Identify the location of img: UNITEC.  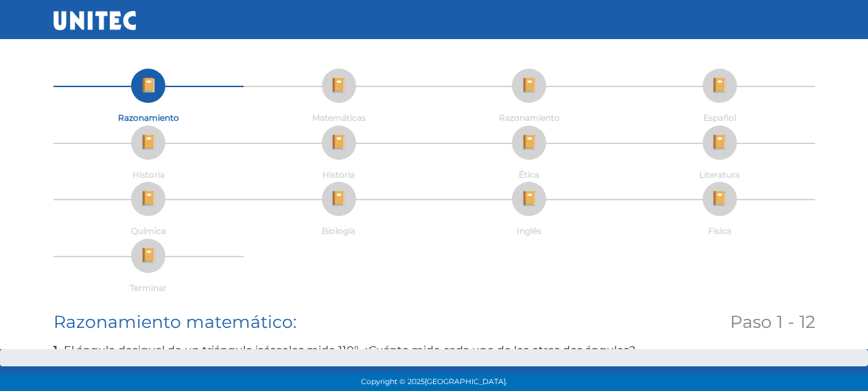
(94, 21).